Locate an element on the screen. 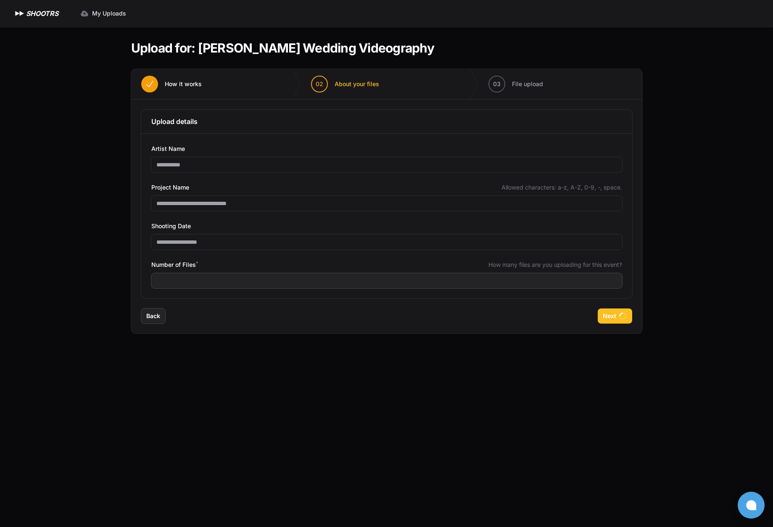 The height and width of the screenshot is (527, 773). h1: SHOOTRS is located at coordinates (42, 13).